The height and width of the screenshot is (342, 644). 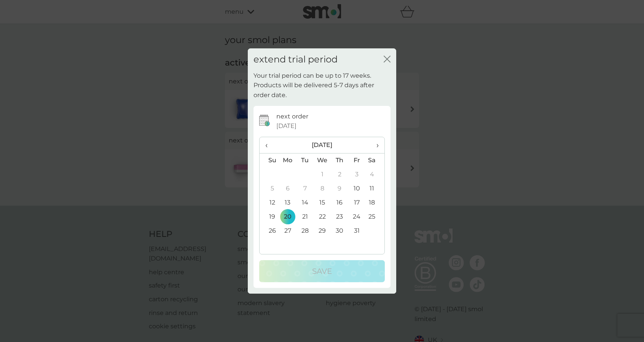 What do you see at coordinates (305, 217) in the screenshot?
I see `td: 21` at bounding box center [305, 217].